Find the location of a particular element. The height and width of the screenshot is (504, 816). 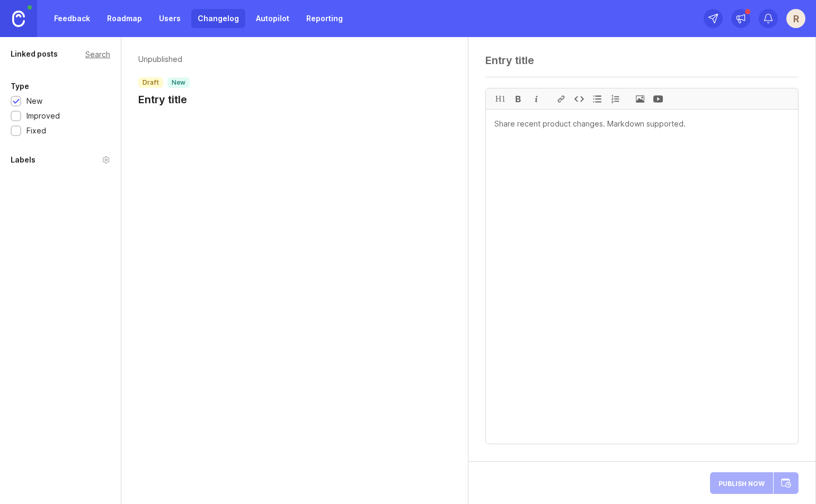

div: Type is located at coordinates (20, 86).